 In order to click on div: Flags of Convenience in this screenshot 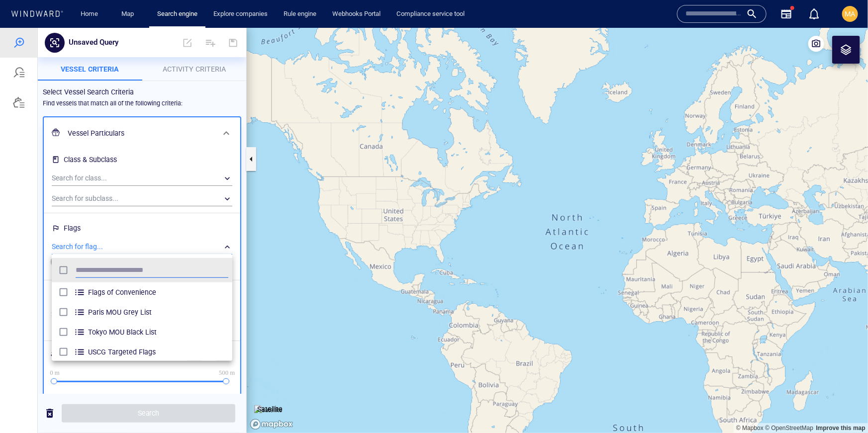, I will do `click(158, 265)`.